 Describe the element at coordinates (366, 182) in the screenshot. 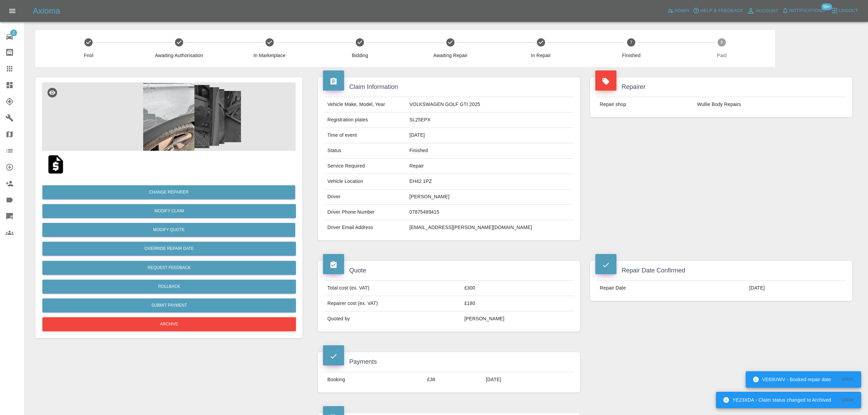

I see `td: Vehicle Location` at that location.